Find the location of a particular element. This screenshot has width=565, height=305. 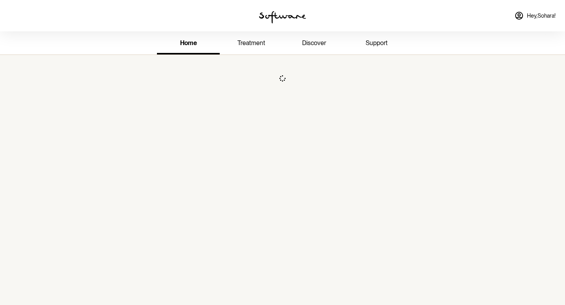

span: discover is located at coordinates (314, 43).